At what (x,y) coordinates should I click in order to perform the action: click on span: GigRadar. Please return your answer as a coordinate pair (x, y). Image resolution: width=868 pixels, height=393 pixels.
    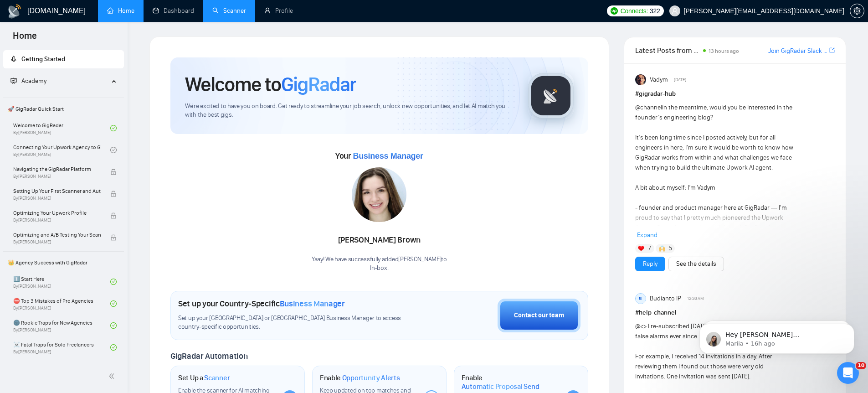
    Looking at the image, I should click on (319, 85).